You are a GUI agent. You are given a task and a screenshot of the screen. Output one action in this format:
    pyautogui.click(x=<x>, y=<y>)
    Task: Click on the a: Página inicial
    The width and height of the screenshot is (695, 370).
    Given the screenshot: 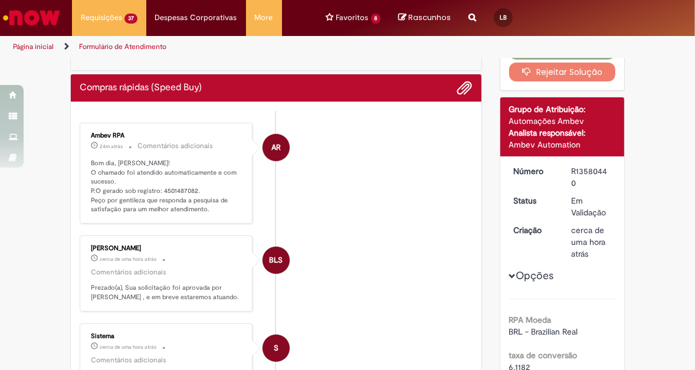 What is the action you would take?
    pyautogui.click(x=33, y=47)
    